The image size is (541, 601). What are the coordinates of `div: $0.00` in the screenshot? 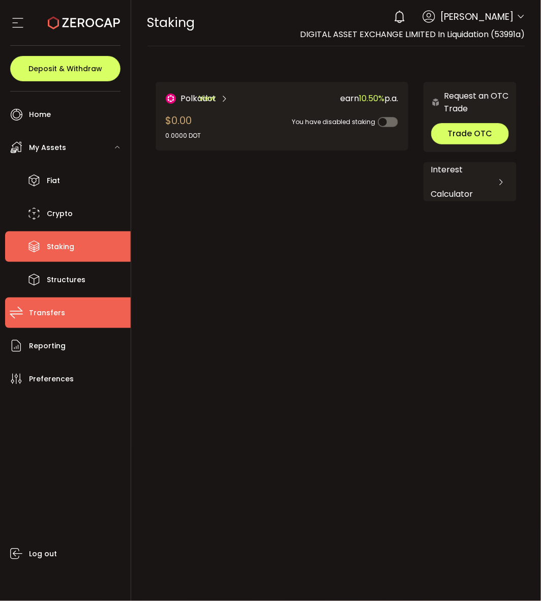 It's located at (184, 127).